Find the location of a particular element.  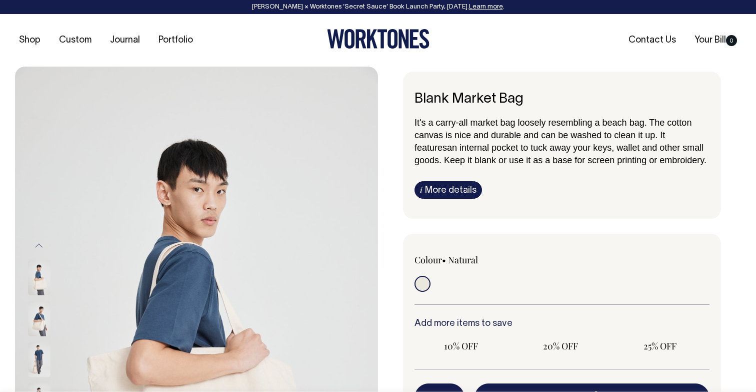

span: It's a carry-all market bag loosely resembling a beach bag. The cotton canvas is nice and durable... is located at coordinates (553, 129).